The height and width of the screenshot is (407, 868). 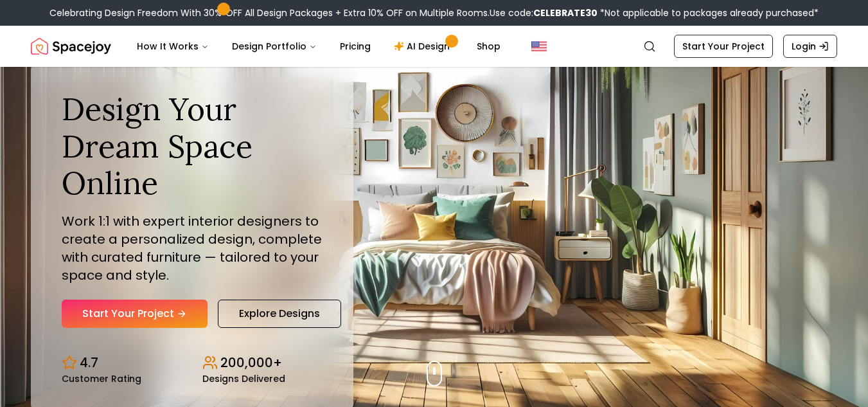 I want to click on a: Login, so click(x=810, y=46).